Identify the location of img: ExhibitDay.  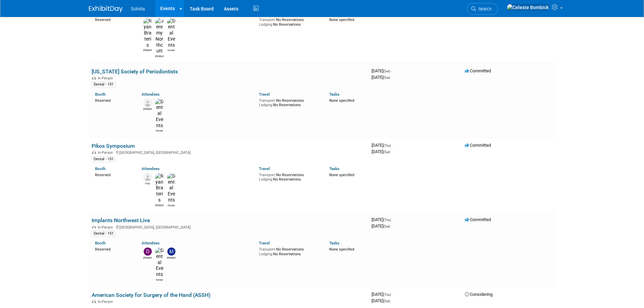
(106, 9).